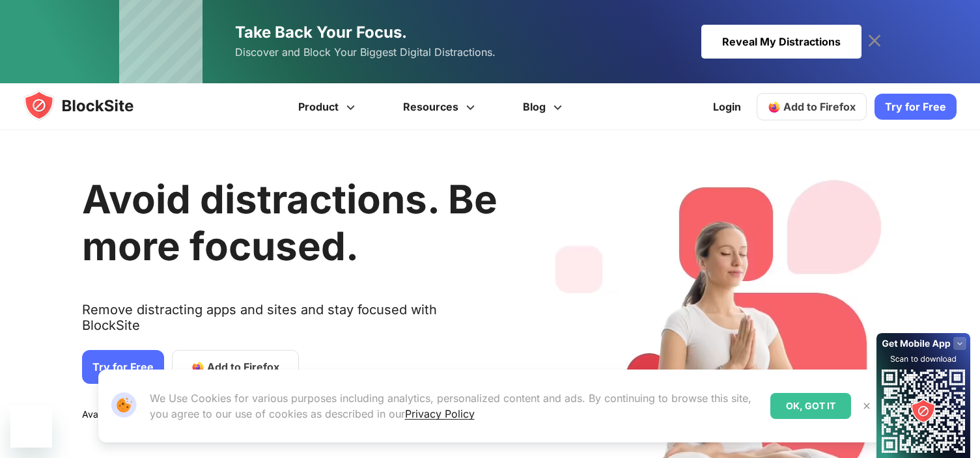 The image size is (980, 458). Describe the element at coordinates (545, 106) in the screenshot. I see `a: Blog` at that location.